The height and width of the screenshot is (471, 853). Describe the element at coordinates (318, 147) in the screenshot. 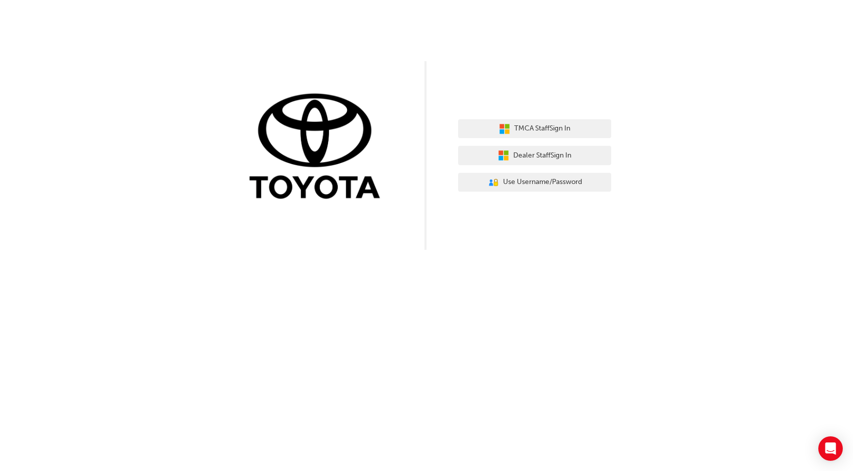

I see `img: Trak` at that location.